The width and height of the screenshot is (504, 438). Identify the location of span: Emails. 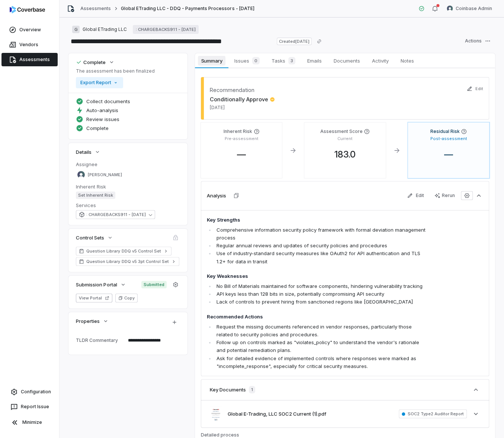
(314, 61).